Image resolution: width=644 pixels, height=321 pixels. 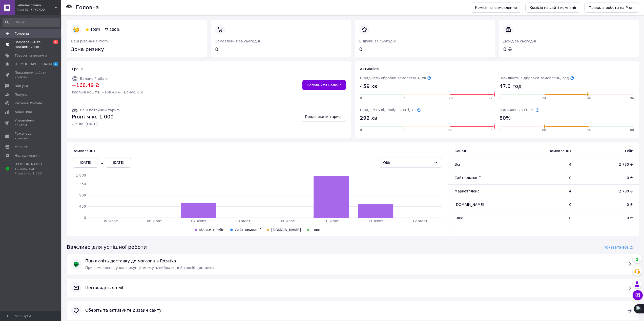 What do you see at coordinates (23, 112) in the screenshot?
I see `span: Аналітика` at bounding box center [23, 112].